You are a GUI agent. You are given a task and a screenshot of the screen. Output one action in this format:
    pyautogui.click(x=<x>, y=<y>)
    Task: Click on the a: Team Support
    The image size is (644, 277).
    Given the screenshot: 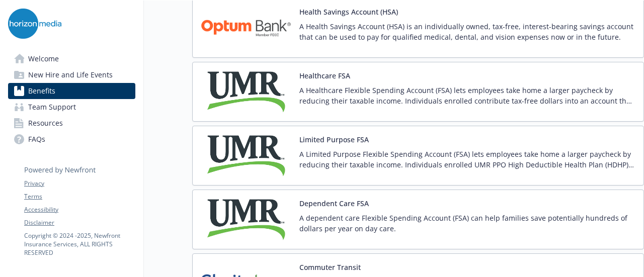 What is the action you would take?
    pyautogui.click(x=71, y=107)
    